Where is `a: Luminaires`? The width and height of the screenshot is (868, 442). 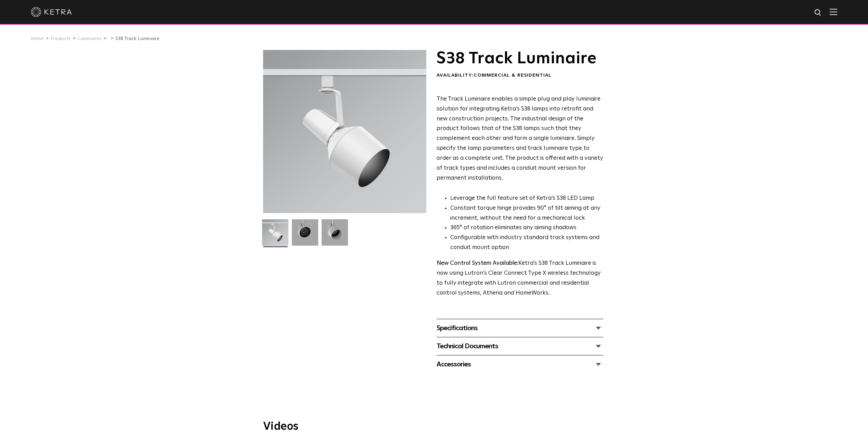
a: Luminaires is located at coordinates (90, 38).